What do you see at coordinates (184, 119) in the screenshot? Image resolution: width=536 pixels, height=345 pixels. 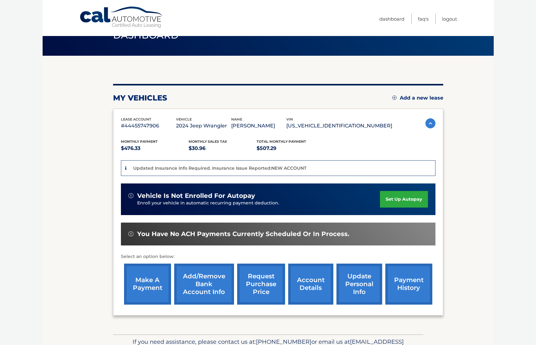 I see `span: vehicle` at bounding box center [184, 119].